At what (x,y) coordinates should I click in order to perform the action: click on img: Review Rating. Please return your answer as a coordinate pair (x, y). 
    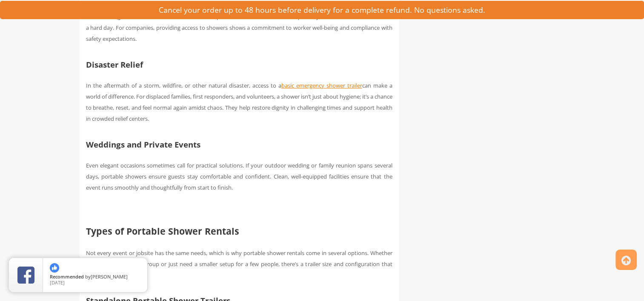
    Looking at the image, I should click on (26, 275).